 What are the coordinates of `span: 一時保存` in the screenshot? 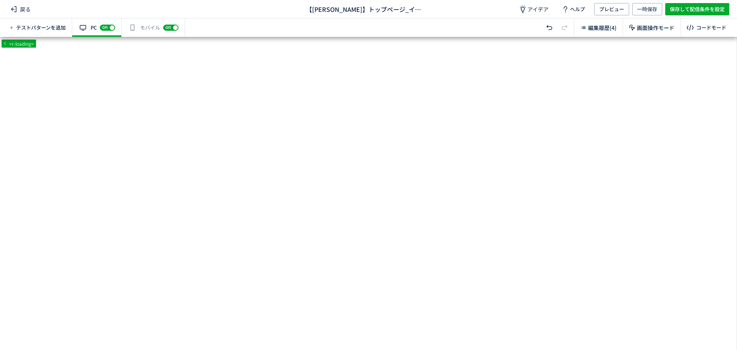 It's located at (647, 9).